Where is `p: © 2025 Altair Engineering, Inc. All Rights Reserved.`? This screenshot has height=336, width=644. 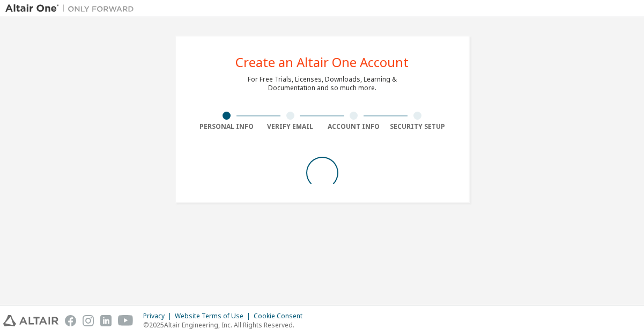 p: © 2025 Altair Engineering, Inc. All Rights Reserved. is located at coordinates (225, 324).